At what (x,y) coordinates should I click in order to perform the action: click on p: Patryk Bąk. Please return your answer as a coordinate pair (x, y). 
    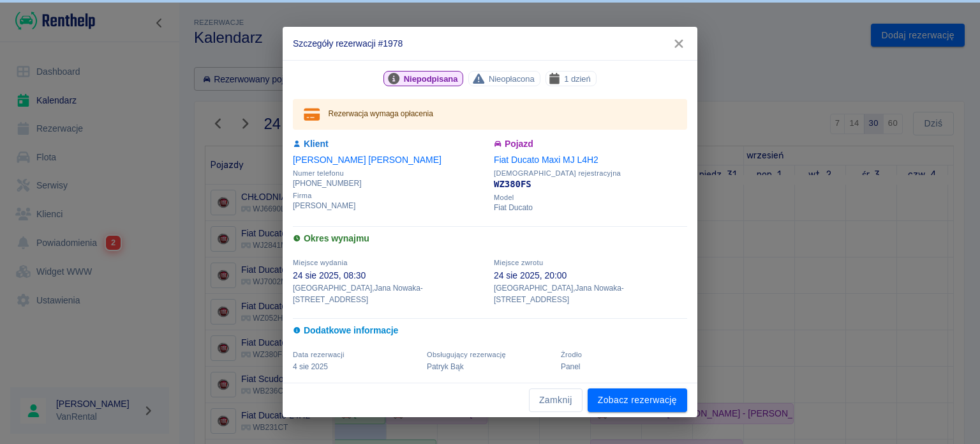
    Looking at the image, I should click on (490, 367).